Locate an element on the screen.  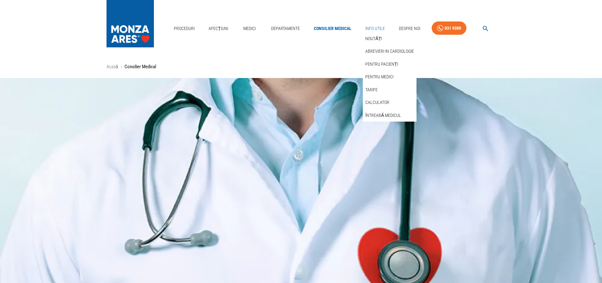
nav: breadcrumb is located at coordinates (301, 67).